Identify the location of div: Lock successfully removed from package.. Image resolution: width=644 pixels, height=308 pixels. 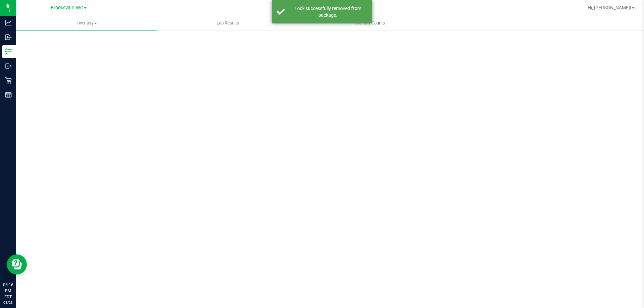
(328, 12).